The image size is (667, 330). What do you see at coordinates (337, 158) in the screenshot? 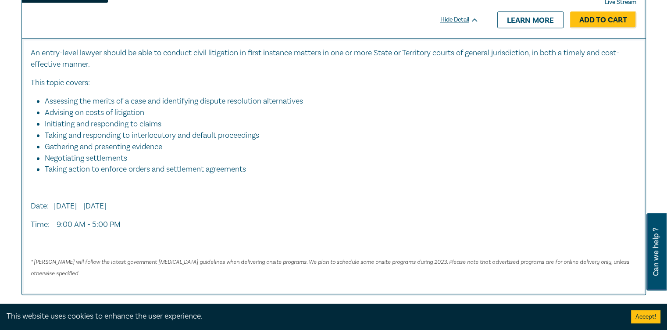
I see `li: Negotiating settlements` at bounding box center [337, 158].